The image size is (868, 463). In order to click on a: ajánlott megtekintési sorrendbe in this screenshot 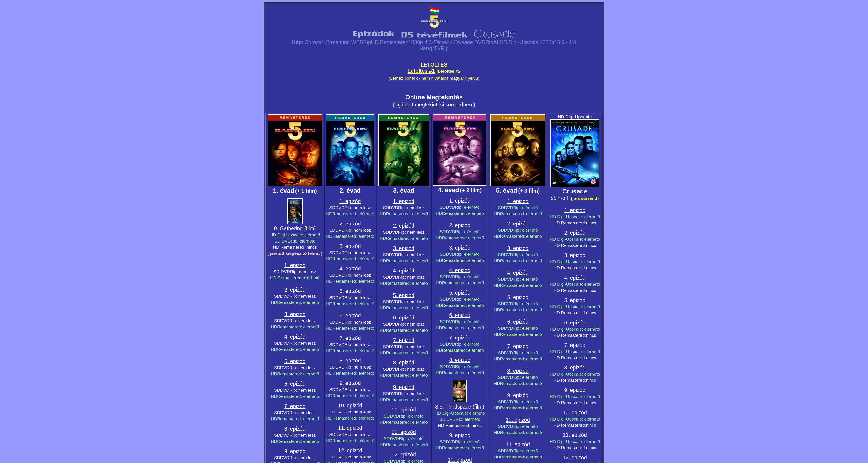, I will do `click(433, 105)`.